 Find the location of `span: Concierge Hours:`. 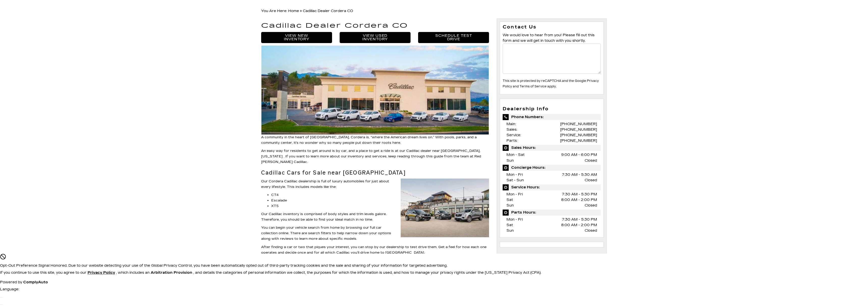

span: Concierge Hours: is located at coordinates (551, 168).